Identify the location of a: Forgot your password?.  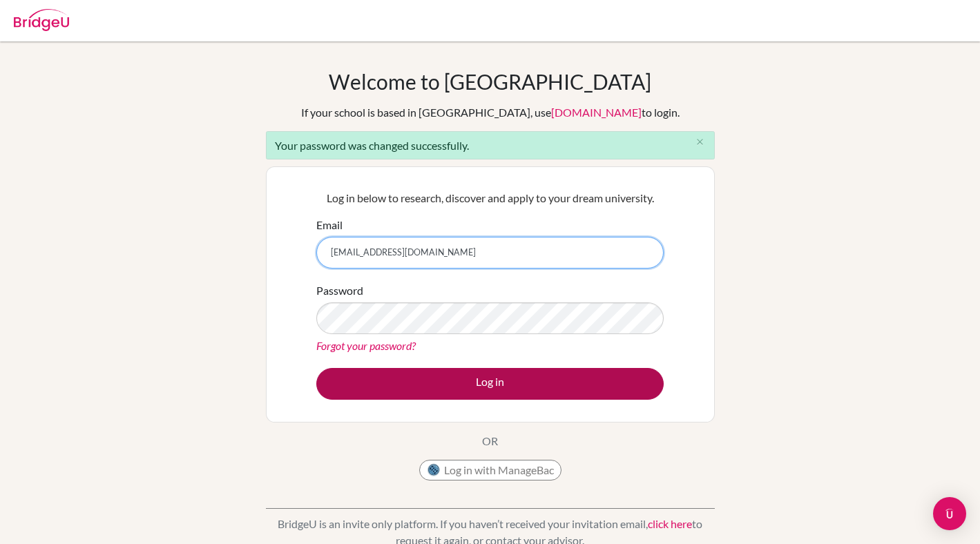
(366, 345).